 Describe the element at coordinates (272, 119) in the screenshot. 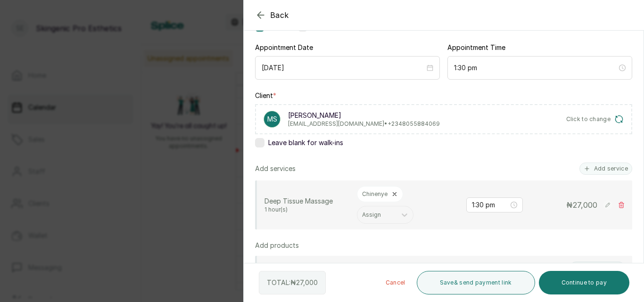

I see `p: MS` at that location.